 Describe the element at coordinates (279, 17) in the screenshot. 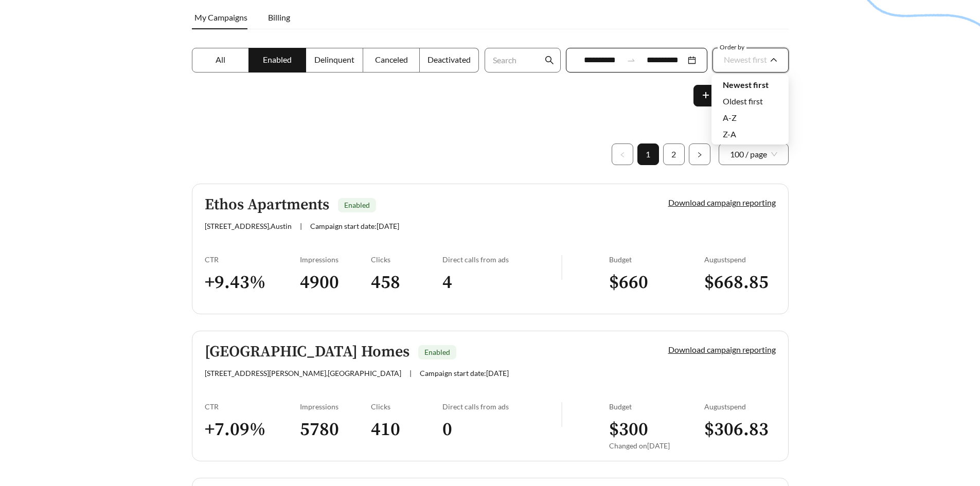

I see `span: Billing` at that location.